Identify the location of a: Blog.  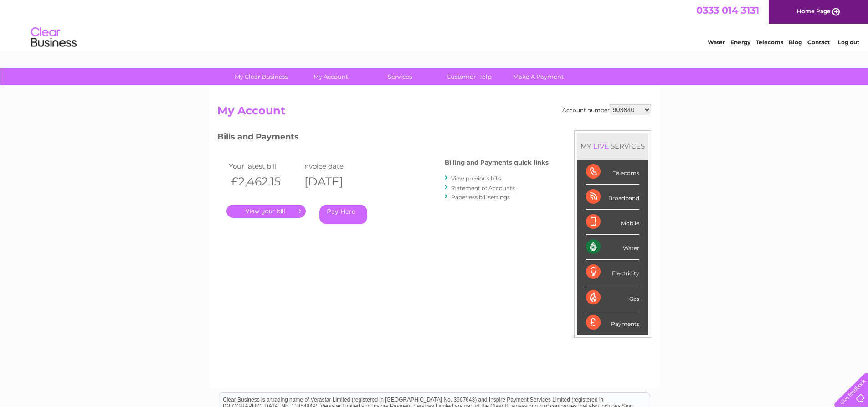
(795, 42).